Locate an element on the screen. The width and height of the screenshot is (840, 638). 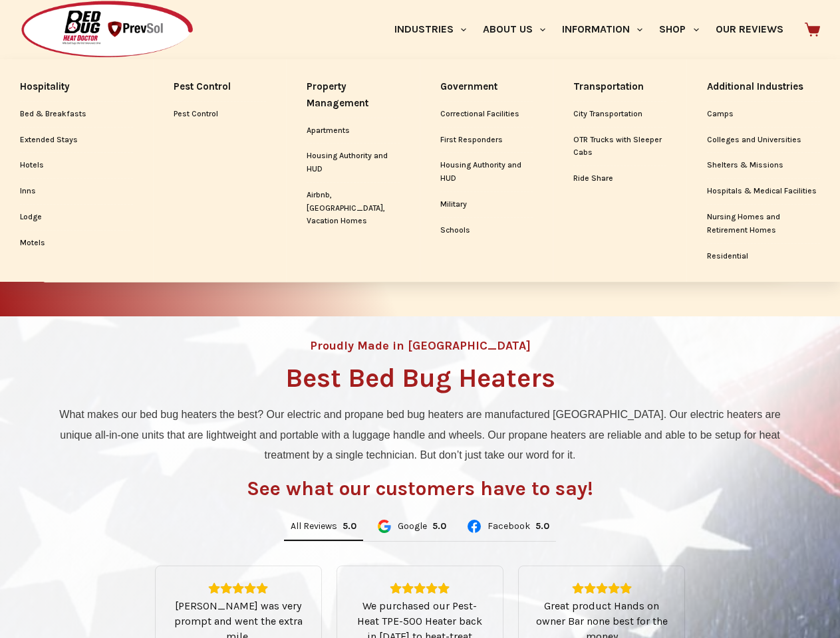
a: Property Management is located at coordinates (353, 95).